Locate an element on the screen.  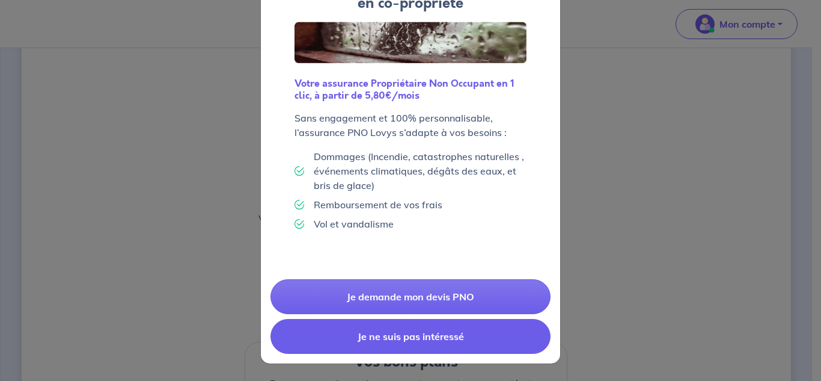
button: Je ne suis pas intéressé is located at coordinates (411, 336).